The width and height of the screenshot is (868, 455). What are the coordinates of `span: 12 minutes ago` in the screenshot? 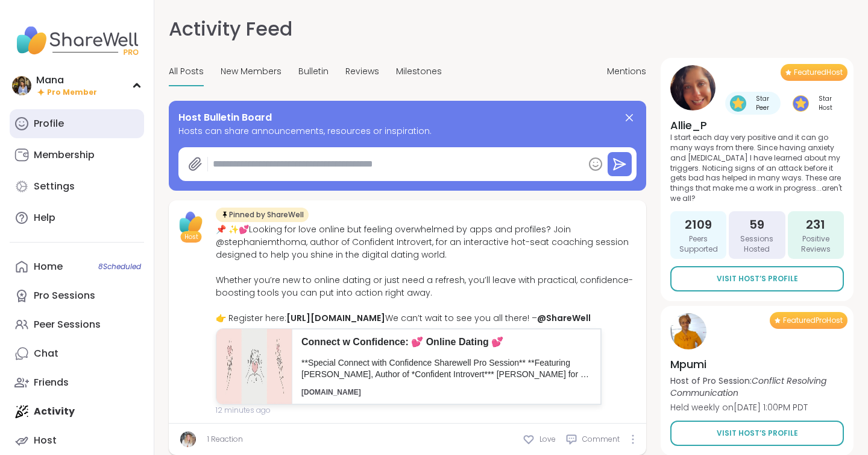 It's located at (427, 410).